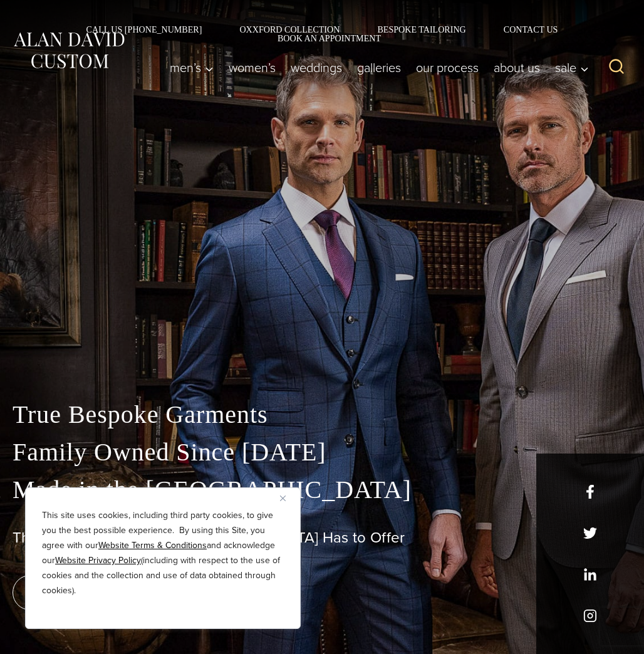  I want to click on a: Galleries, so click(379, 67).